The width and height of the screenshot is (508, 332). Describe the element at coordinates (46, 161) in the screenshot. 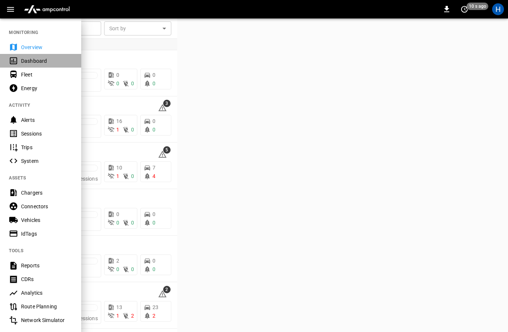

I see `div: System` at that location.